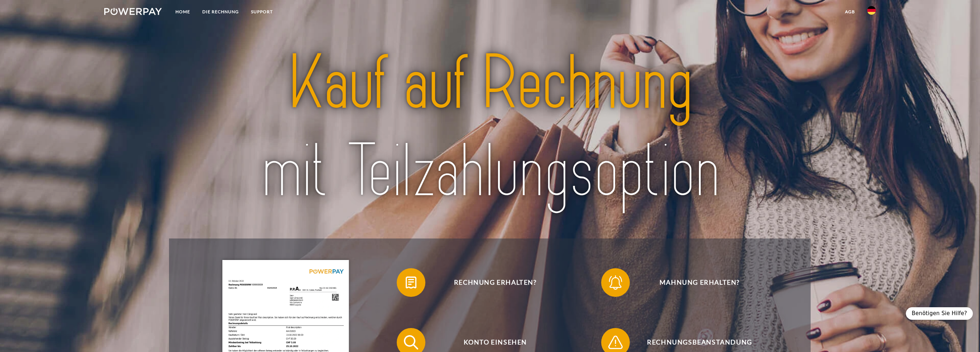 Image resolution: width=980 pixels, height=352 pixels. What do you see at coordinates (490, 282) in the screenshot?
I see `a: Rechnung erhalten?` at bounding box center [490, 282].